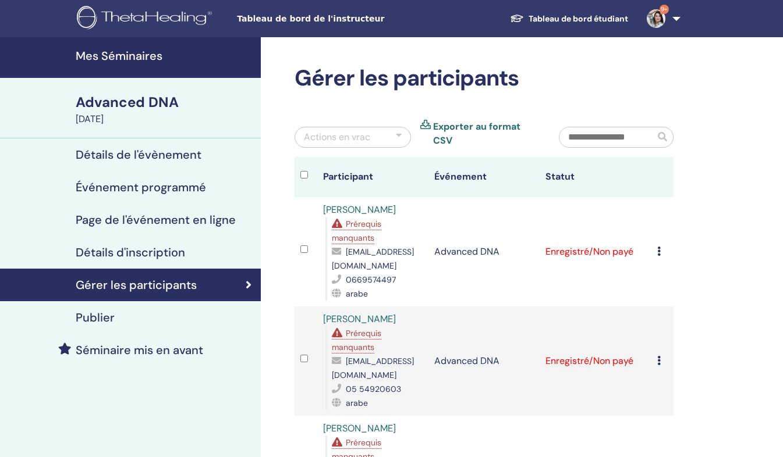  Describe the element at coordinates (484, 177) in the screenshot. I see `th: Événement` at that location.